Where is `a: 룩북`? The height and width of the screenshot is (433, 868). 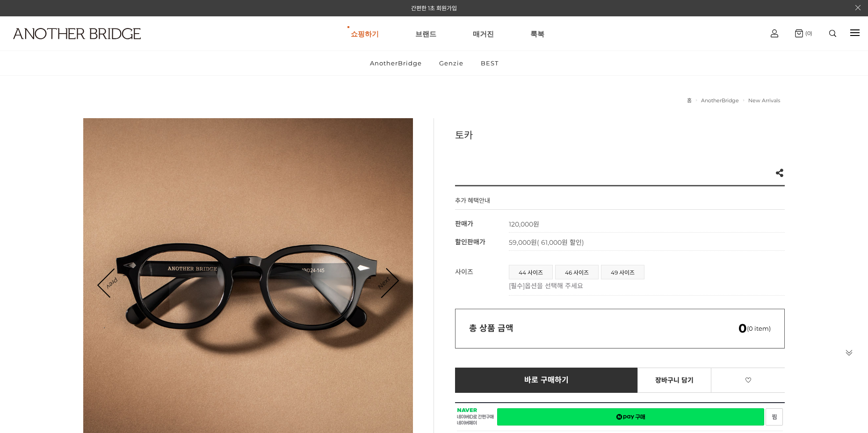 a: 룩북 is located at coordinates (537, 34).